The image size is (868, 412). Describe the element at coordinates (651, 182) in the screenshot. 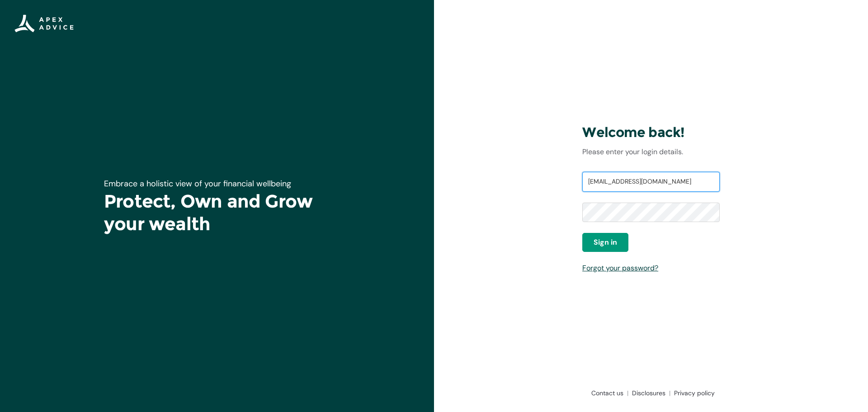

I see `input: Username` at that location.